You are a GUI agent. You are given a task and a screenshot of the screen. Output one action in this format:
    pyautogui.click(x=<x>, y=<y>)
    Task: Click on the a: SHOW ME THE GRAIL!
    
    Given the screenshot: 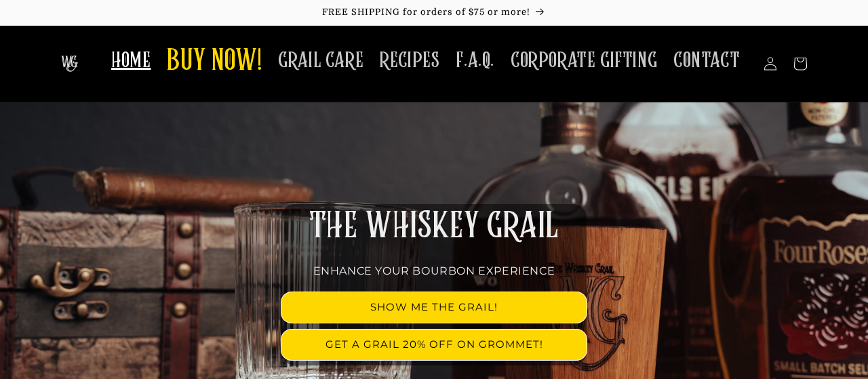 What is the action you would take?
    pyautogui.click(x=434, y=307)
    